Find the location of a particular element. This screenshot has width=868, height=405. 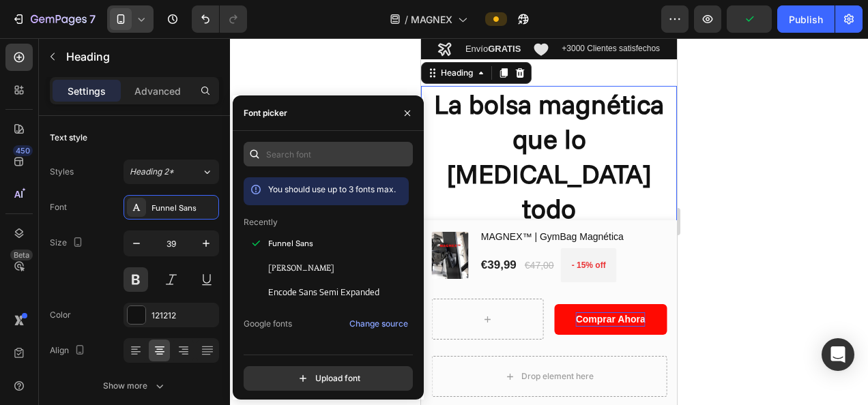

input: Search font is located at coordinates (328, 154).